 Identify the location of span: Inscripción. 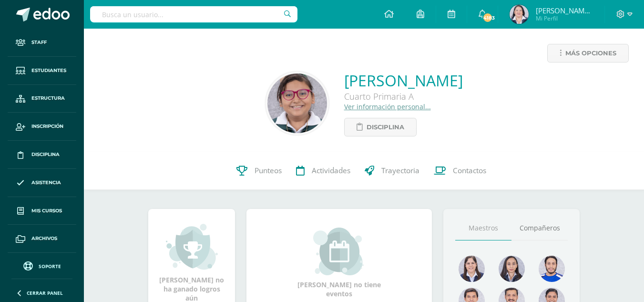
(47, 127).